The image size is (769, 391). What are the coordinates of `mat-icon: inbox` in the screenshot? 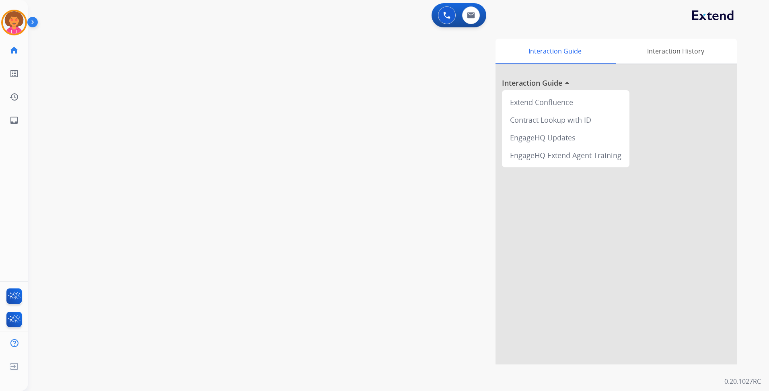 It's located at (14, 120).